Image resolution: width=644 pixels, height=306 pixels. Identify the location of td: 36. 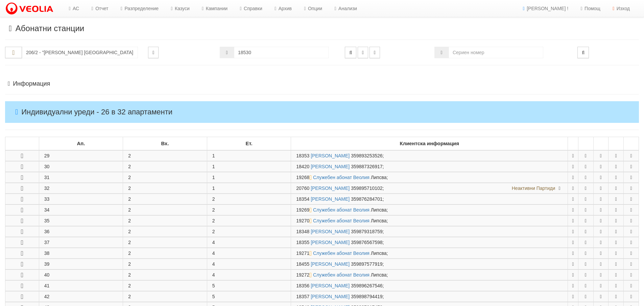
(80, 231).